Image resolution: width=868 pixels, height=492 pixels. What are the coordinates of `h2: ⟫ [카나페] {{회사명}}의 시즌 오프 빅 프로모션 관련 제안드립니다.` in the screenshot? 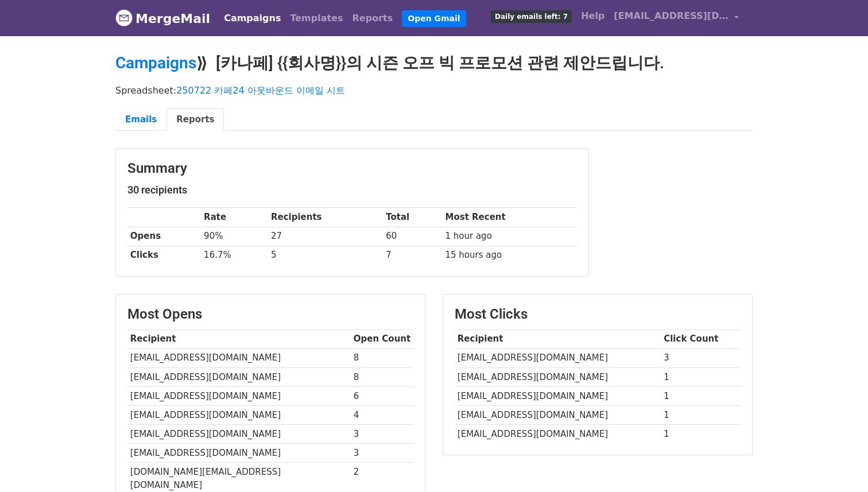 It's located at (434, 63).